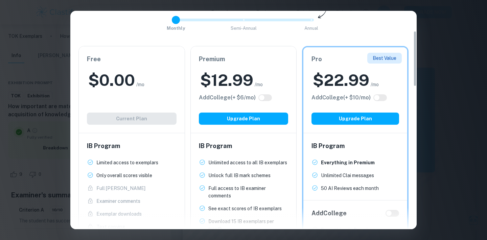 The width and height of the screenshot is (487, 240). What do you see at coordinates (385, 58) in the screenshot?
I see `p: Best Value` at bounding box center [385, 58].